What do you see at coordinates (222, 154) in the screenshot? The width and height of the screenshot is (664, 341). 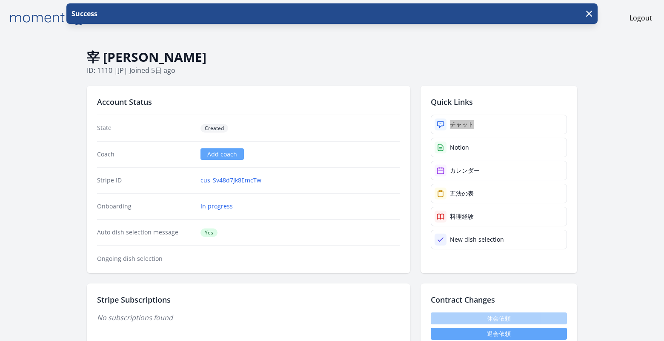 I see `a: Add coach` at bounding box center [222, 154].